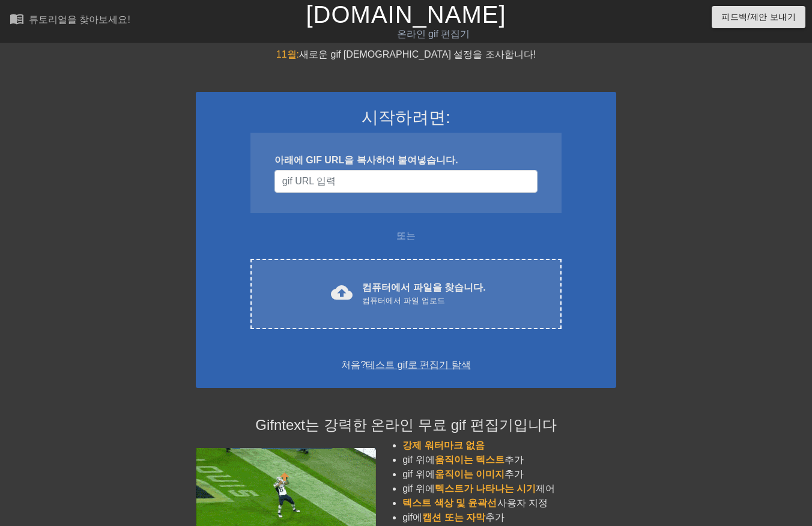 This screenshot has height=526, width=812. What do you see at coordinates (433, 34) in the screenshot?
I see `div: 온라인 gif 편집기` at bounding box center [433, 34].